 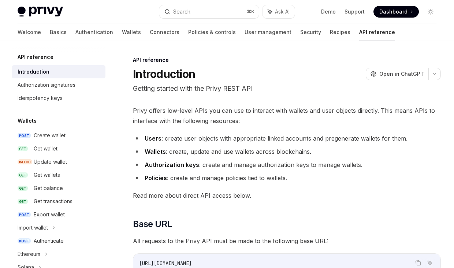 I want to click on strong: Policies, so click(x=156, y=178).